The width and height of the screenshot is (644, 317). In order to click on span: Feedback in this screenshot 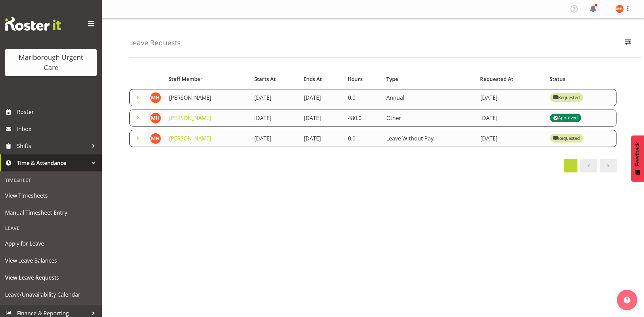, I will do `click(638, 154)`.